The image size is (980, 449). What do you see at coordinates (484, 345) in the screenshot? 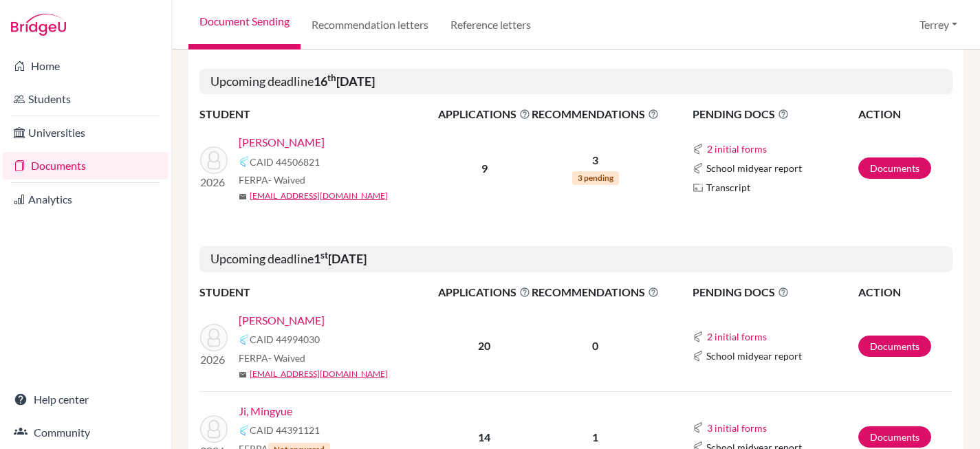
I see `b: 20` at bounding box center [484, 345].